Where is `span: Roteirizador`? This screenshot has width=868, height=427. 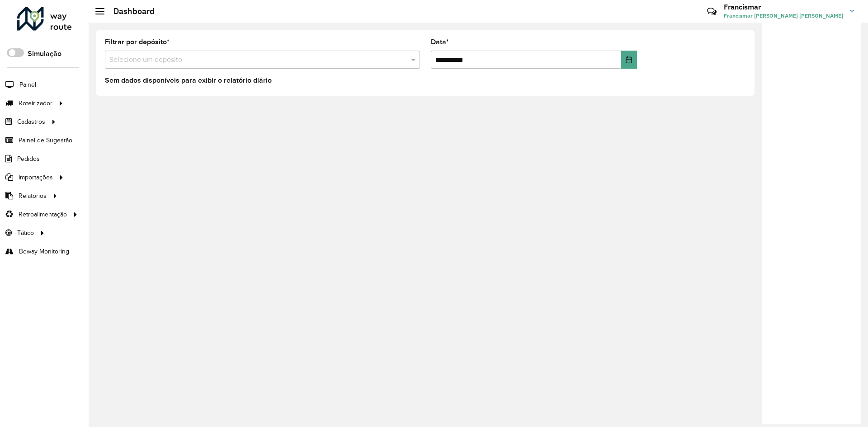 span: Roteirizador is located at coordinates (35, 103).